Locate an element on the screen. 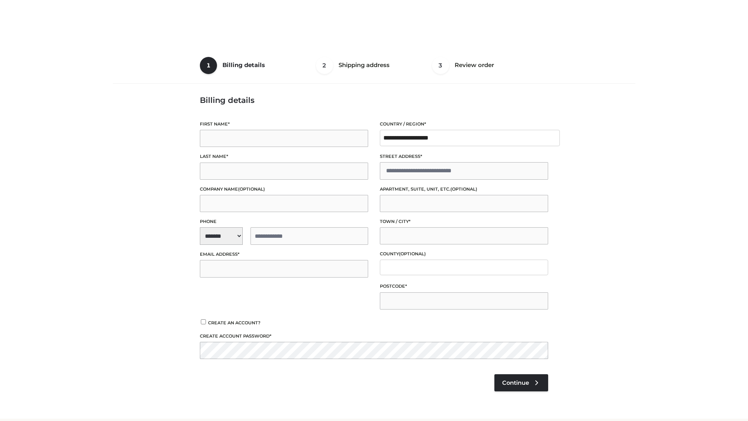  label: Town / City is located at coordinates (464, 221).